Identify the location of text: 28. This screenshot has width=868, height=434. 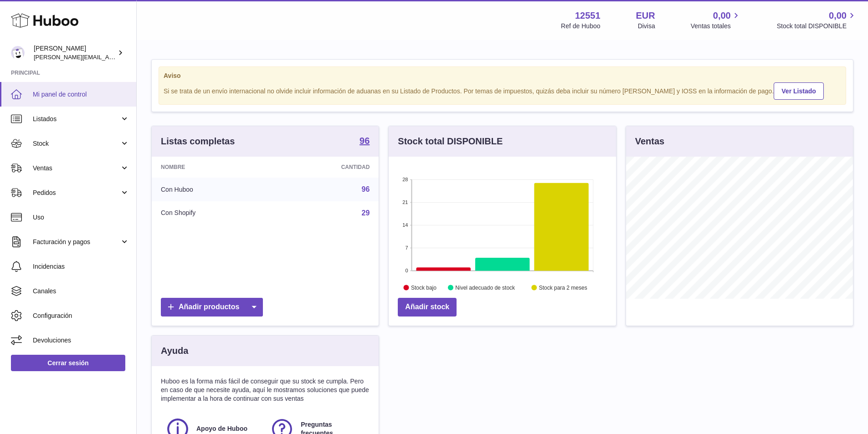
(406, 179).